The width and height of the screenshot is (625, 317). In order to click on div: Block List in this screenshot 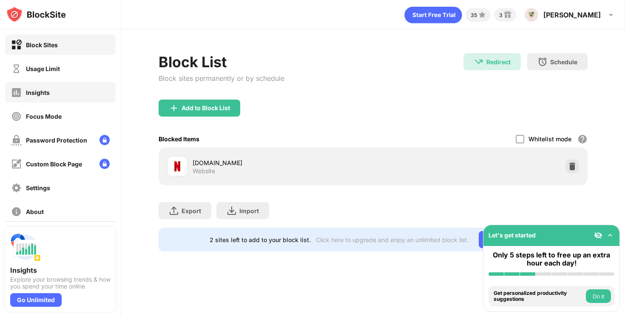, I will do `click(221, 62)`.